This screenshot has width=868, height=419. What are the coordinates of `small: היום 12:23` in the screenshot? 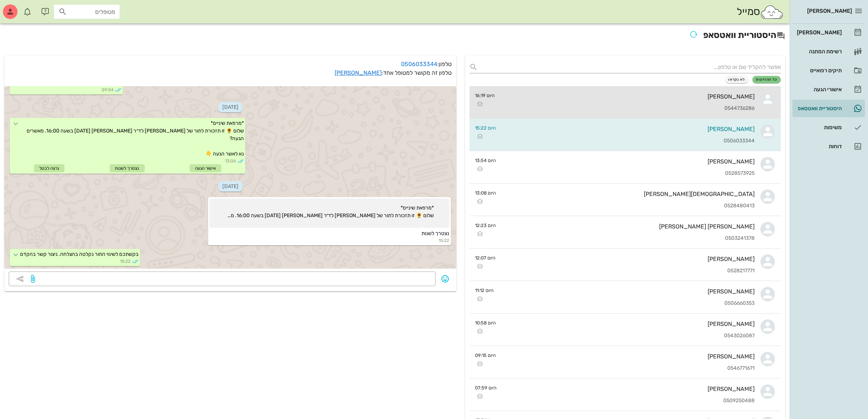 It's located at (486, 225).